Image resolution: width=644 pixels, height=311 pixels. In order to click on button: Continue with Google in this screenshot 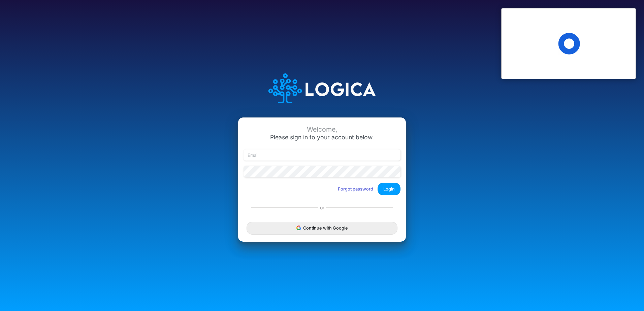, I will do `click(322, 228)`.